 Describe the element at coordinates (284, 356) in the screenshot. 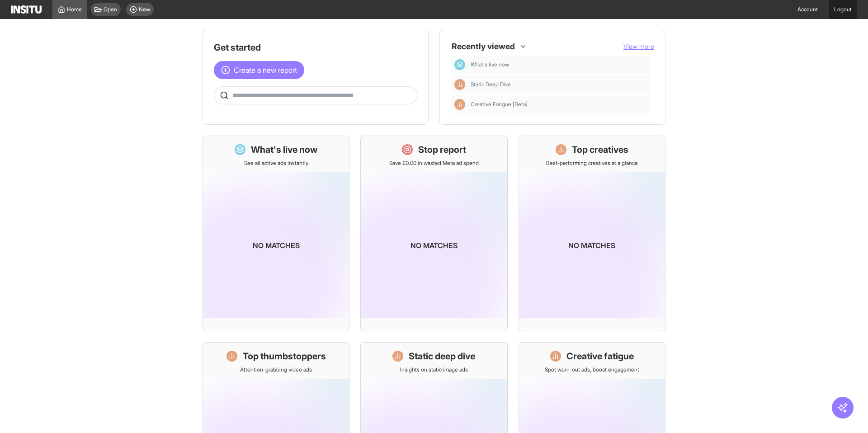

I see `h1: Top thumbstoppers` at that location.